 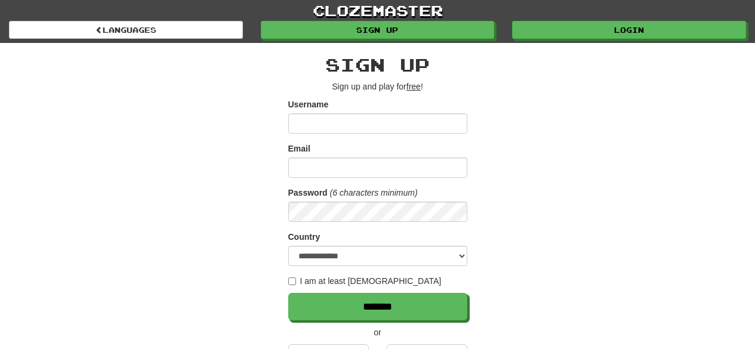 I want to click on a: Login, so click(x=629, y=30).